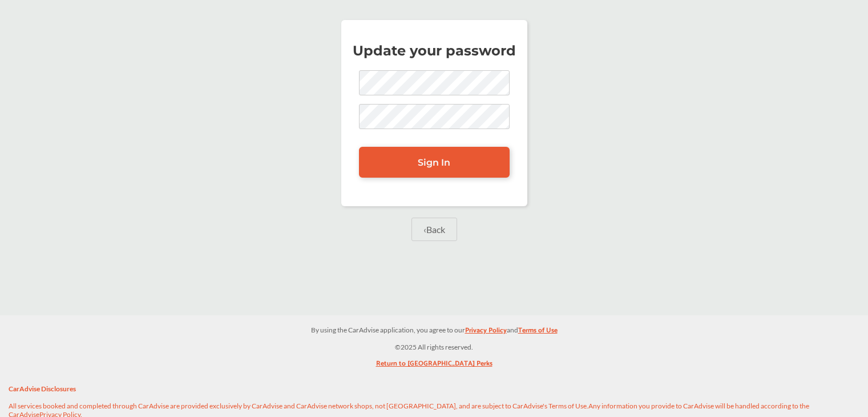  I want to click on a: Terms of Use., so click(568, 408).